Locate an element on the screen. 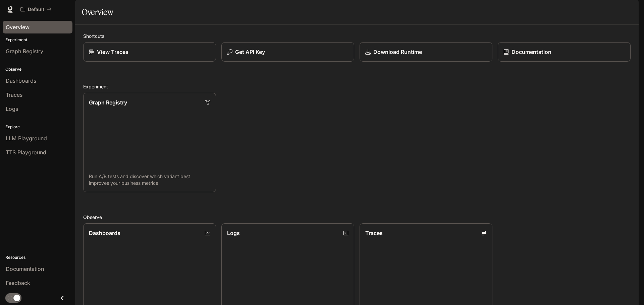  a: View Traces is located at coordinates (150, 52).